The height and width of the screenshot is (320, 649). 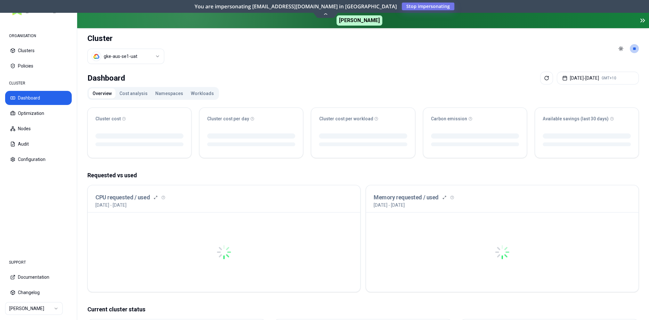 I want to click on button: Dashboard, so click(x=38, y=98).